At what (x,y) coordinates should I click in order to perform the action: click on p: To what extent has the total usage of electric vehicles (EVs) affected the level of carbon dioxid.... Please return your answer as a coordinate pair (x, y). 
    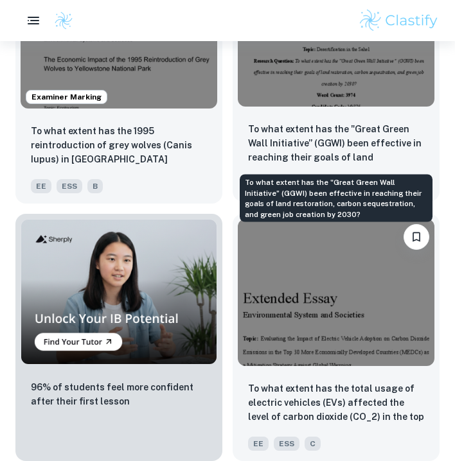
    Looking at the image, I should click on (336, 403).